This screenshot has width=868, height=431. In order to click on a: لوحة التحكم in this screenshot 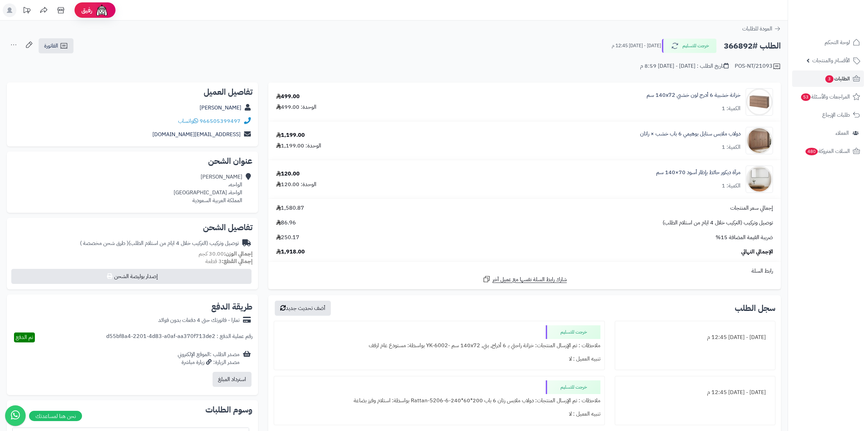, I will do `click(829, 43)`.